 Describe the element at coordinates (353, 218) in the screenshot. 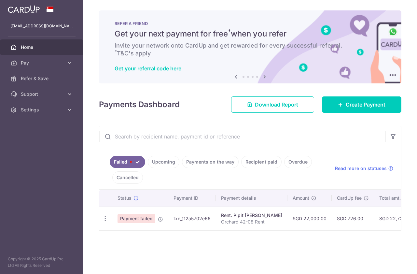

I see `td: SGD 726.00` at that location.